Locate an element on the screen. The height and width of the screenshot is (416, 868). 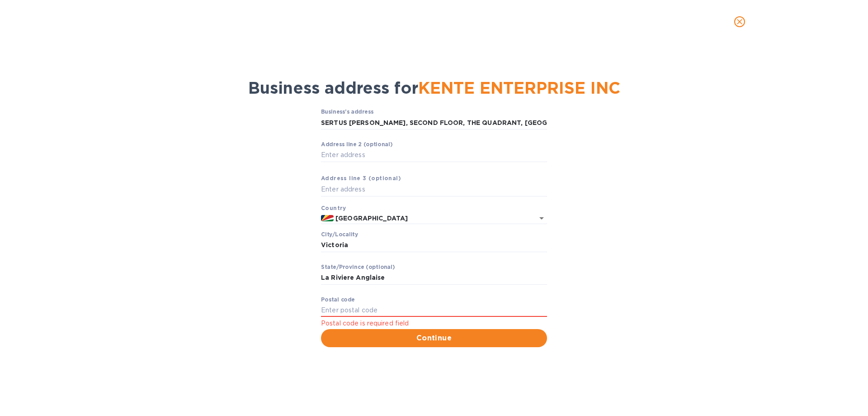
input: Business’s аddress is located at coordinates (434, 122).